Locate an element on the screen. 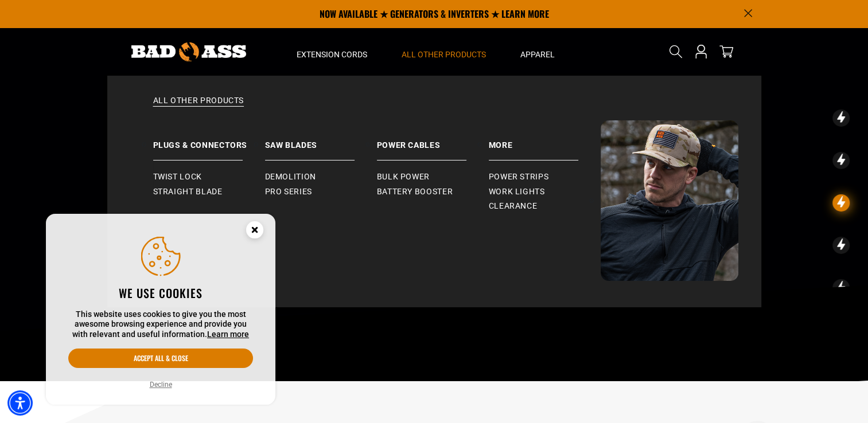  span: Apparel is located at coordinates (538, 55).